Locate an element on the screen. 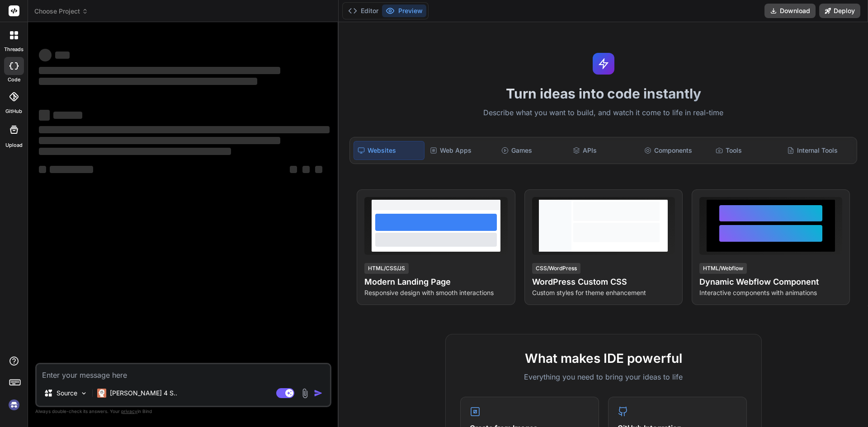  button: Download is located at coordinates (790, 11).